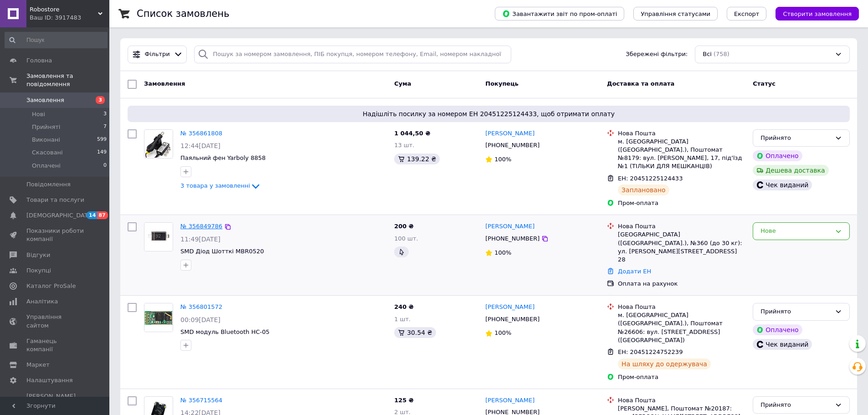  What do you see at coordinates (641, 84) in the screenshot?
I see `span: Доставка та оплата` at bounding box center [641, 84].